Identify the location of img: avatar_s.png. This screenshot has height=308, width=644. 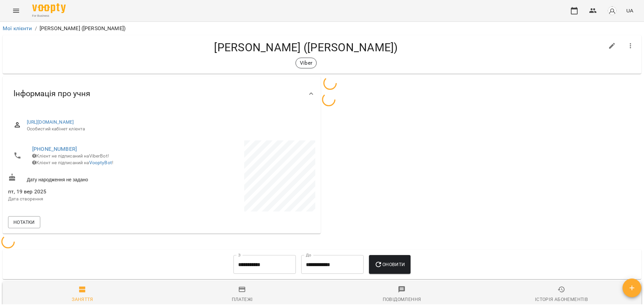
(612, 11).